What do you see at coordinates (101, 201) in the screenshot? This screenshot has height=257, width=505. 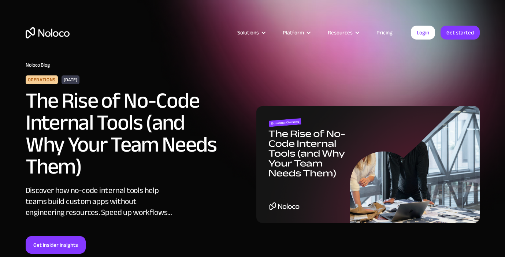 I see `div: Discover how no-code internal tools help teams build custom apps without engineering resources. S...` at bounding box center [101, 201].